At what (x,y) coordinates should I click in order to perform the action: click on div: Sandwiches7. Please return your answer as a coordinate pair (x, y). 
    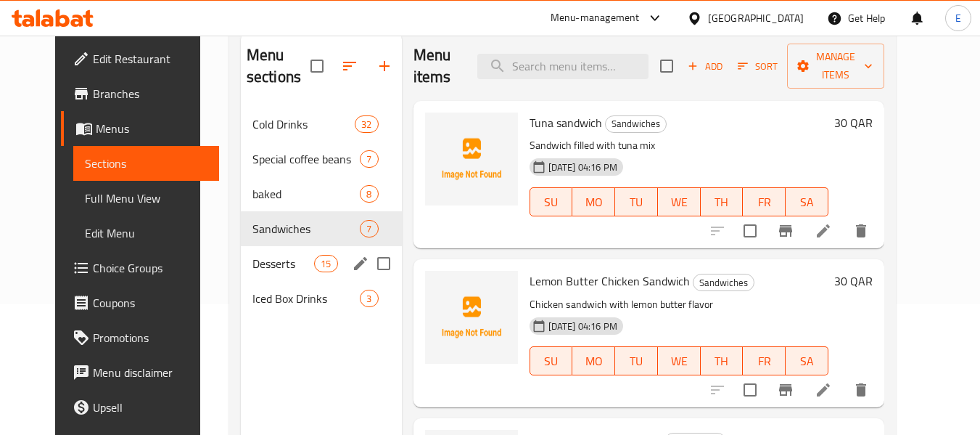
    Looking at the image, I should click on (322, 229).